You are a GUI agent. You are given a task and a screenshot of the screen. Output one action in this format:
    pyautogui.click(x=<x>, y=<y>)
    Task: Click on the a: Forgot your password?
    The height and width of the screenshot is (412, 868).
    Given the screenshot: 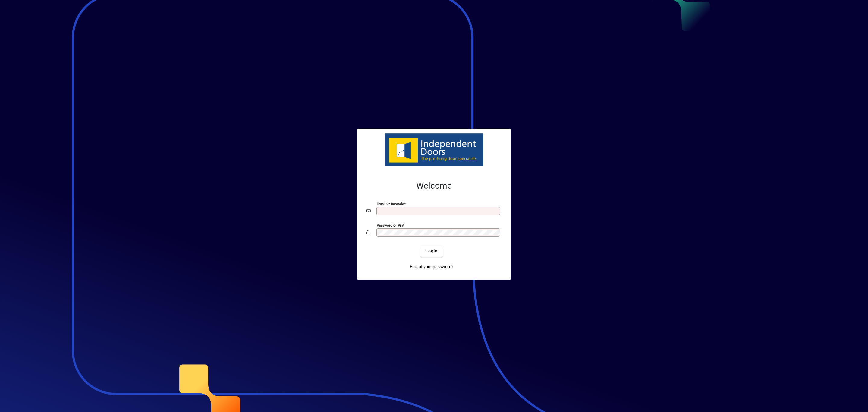 What is the action you would take?
    pyautogui.click(x=431, y=267)
    